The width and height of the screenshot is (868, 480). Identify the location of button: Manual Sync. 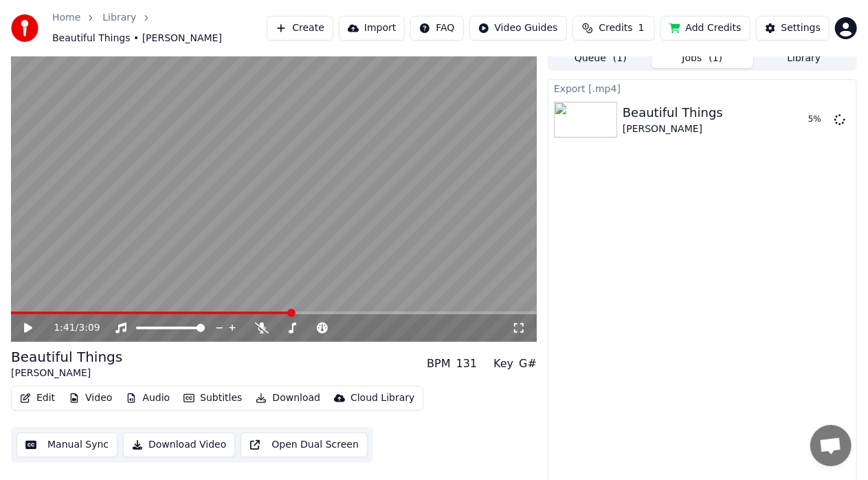
(67, 444).